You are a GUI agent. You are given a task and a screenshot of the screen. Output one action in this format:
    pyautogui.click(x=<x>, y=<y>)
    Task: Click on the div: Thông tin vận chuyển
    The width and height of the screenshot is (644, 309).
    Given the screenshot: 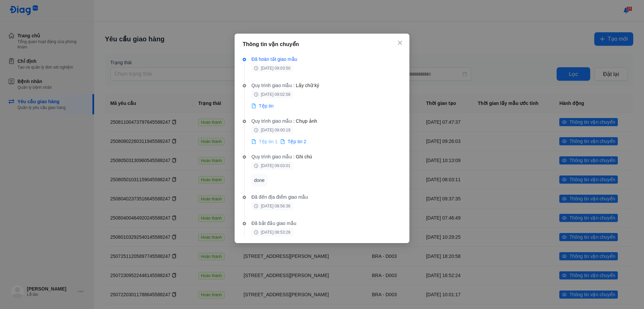 What is the action you would take?
    pyautogui.click(x=322, y=45)
    